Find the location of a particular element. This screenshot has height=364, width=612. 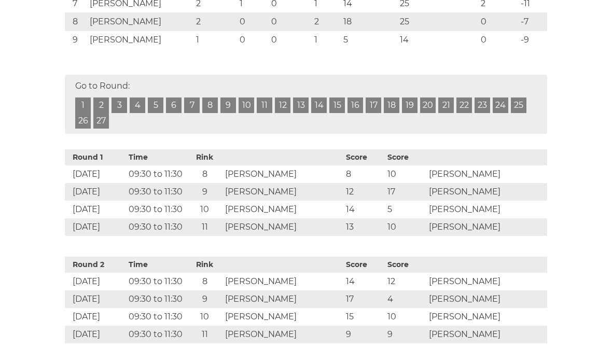

a: 13 is located at coordinates (300, 105).